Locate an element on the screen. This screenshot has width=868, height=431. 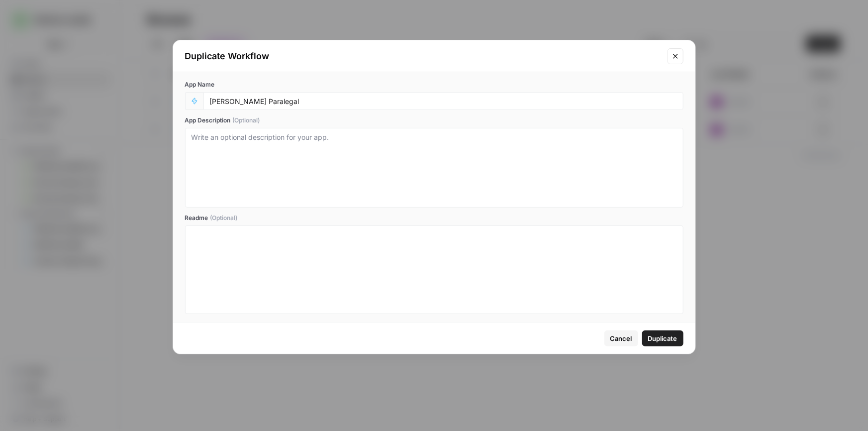
label: App Description is located at coordinates (435, 120).